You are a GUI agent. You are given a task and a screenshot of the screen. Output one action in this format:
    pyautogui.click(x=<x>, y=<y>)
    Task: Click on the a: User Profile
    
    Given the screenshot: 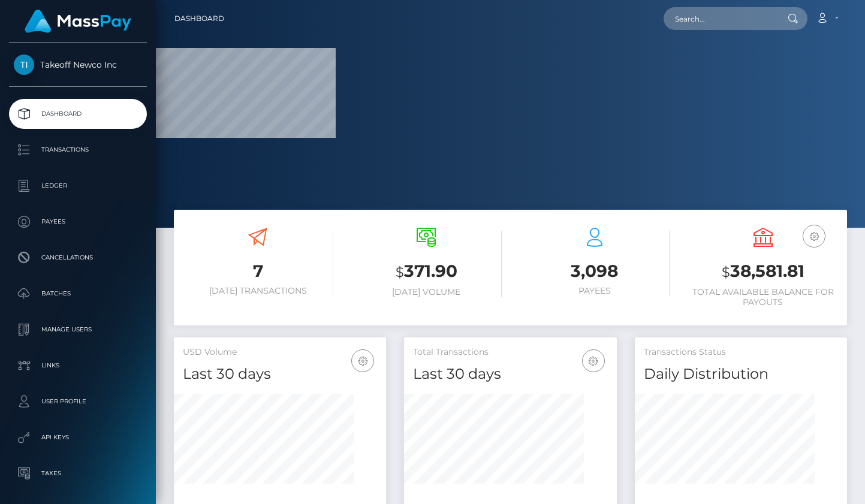 What is the action you would take?
    pyautogui.click(x=78, y=401)
    